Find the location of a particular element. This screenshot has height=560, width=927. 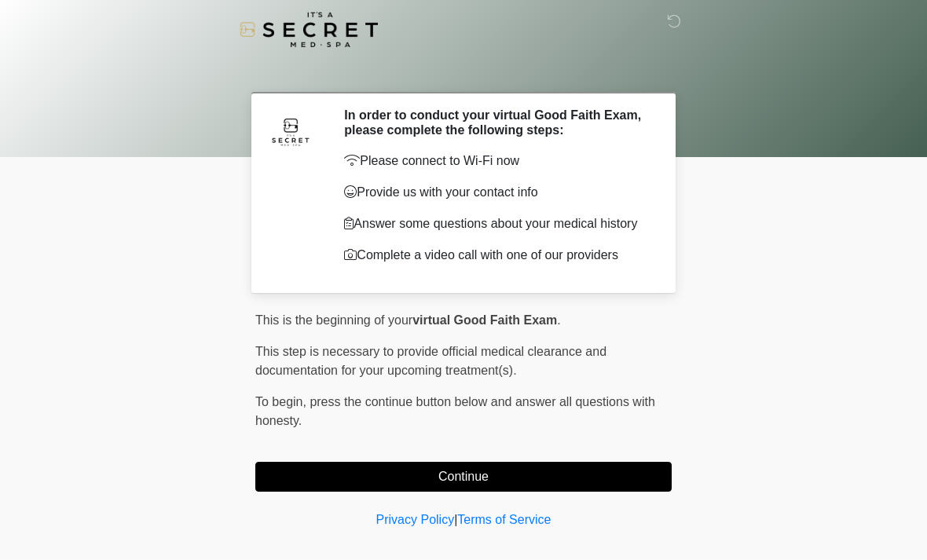

img: It's A Secret Med Spa Logo is located at coordinates (309, 29).